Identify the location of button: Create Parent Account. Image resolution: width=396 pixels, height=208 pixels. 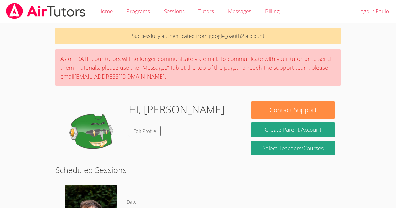
(293, 130).